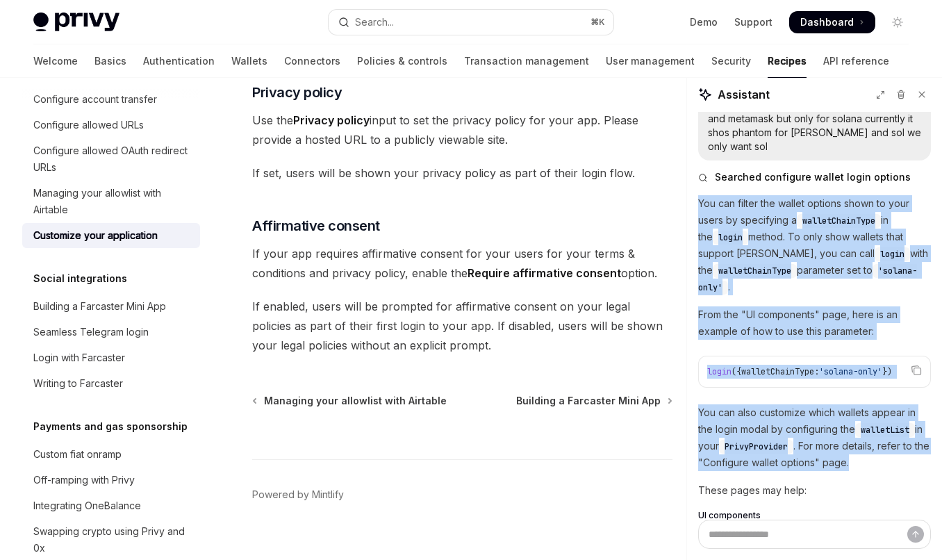 The height and width of the screenshot is (560, 942). I want to click on span: walletChainType:, so click(780, 372).